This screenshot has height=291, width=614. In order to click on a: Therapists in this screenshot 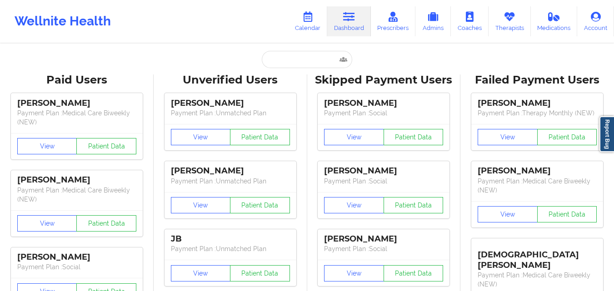, I will do `click(510, 21)`.